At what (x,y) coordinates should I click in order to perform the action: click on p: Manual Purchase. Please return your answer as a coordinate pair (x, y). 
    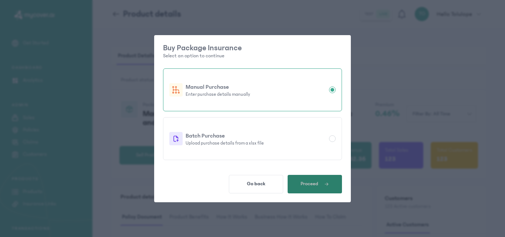
    Looking at the image, I should click on (256, 87).